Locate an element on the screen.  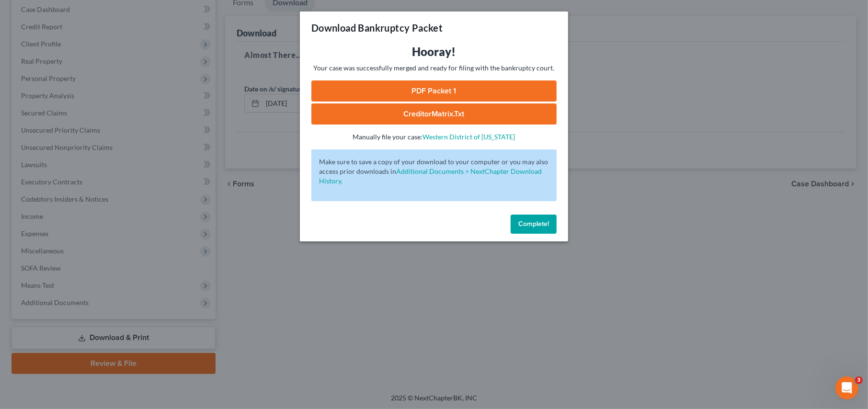
p: Your case was successfully merged and ready for filing with the bankruptcy court. is located at coordinates (434, 68).